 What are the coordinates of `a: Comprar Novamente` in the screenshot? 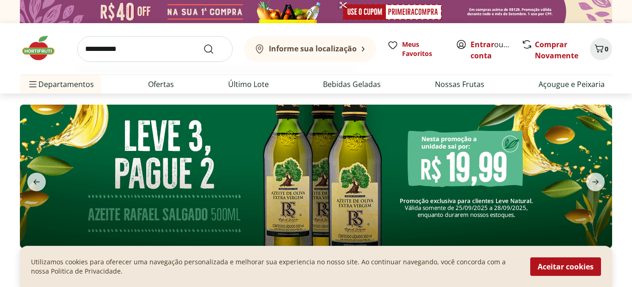 It's located at (557, 50).